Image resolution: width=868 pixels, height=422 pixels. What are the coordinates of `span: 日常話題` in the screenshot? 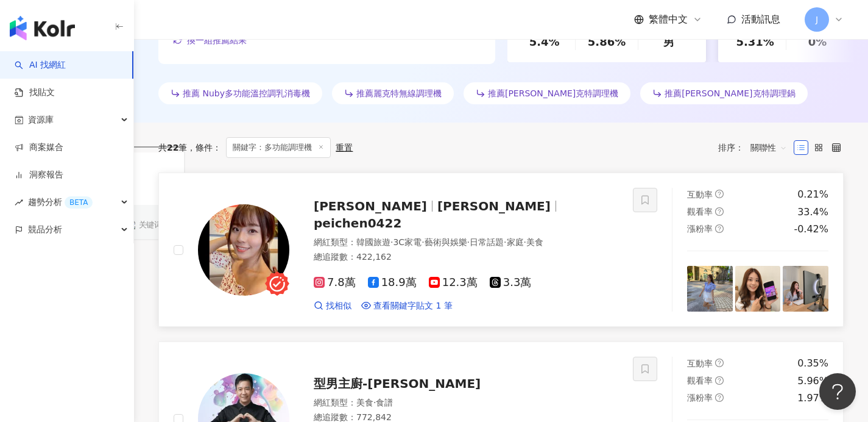 It's located at (487, 242).